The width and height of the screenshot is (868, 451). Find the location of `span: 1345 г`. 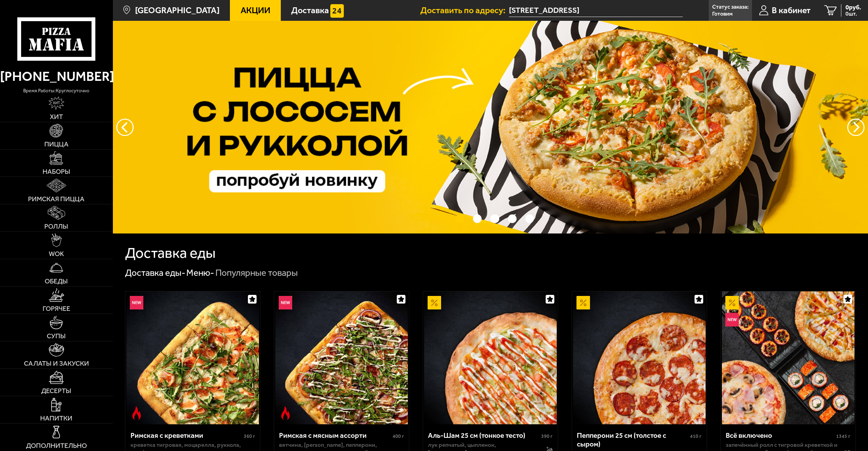

span: 1345 г is located at coordinates (844, 436).